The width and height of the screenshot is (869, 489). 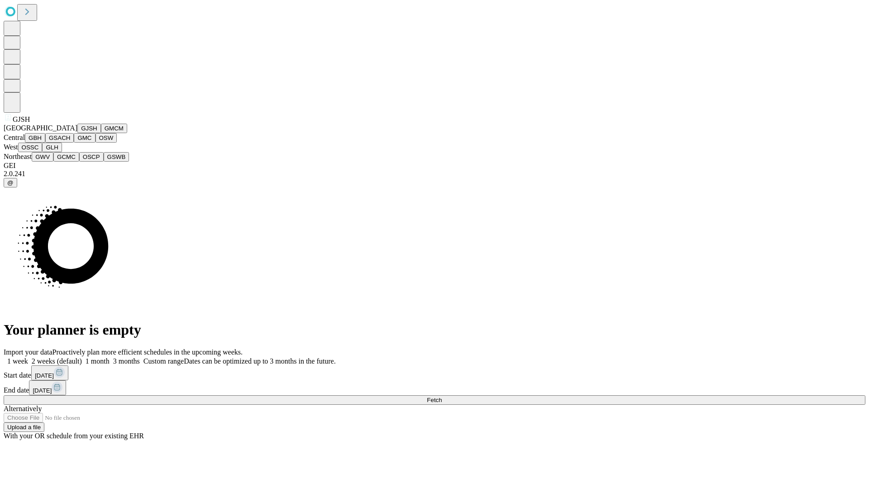 I want to click on span: GJSH, so click(x=21, y=119).